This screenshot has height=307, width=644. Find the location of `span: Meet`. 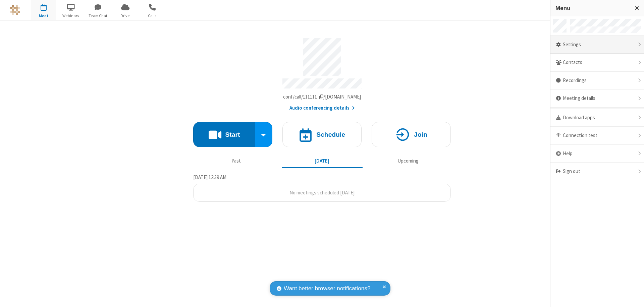

span: Meet is located at coordinates (44, 16).